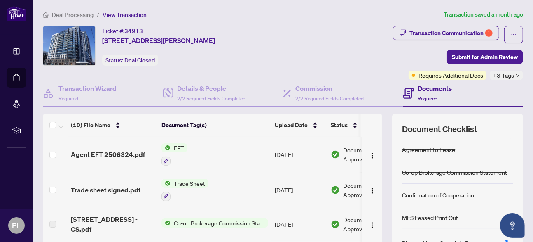  What do you see at coordinates (489, 33) in the screenshot?
I see `div: 1` at bounding box center [489, 33].